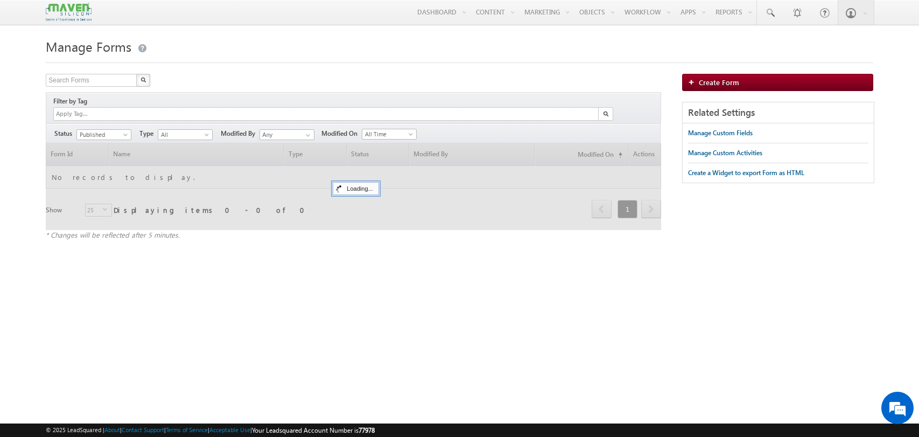 The width and height of the screenshot is (919, 437). Describe the element at coordinates (287, 135) in the screenshot. I see `input: Type to Search` at that location.